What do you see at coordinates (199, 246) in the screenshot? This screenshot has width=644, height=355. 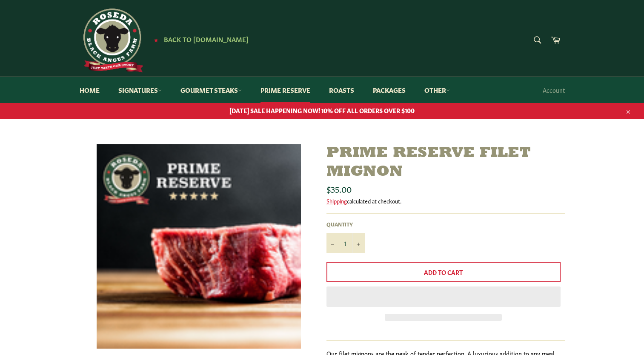 I see `img: Prime Reserve Filet Mignon` at bounding box center [199, 246].